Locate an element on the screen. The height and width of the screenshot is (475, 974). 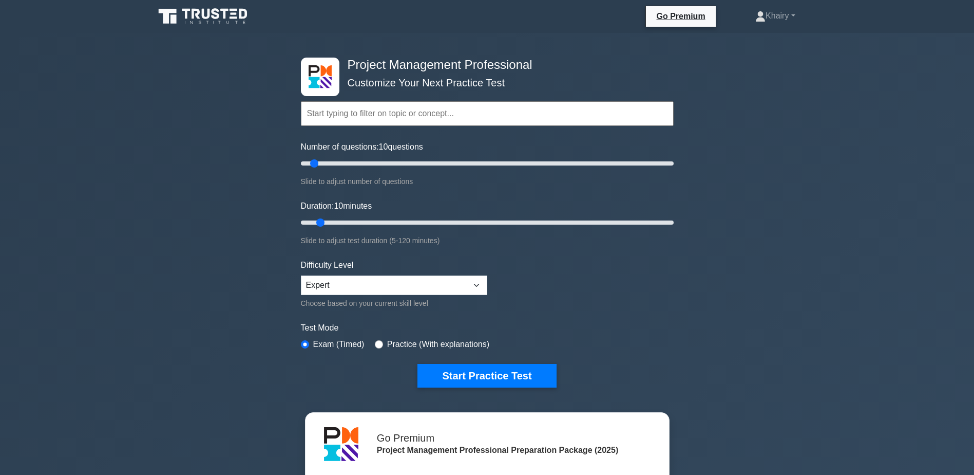
div: Slide to adjust test duration (5-120 minutes) is located at coordinates (487, 240).